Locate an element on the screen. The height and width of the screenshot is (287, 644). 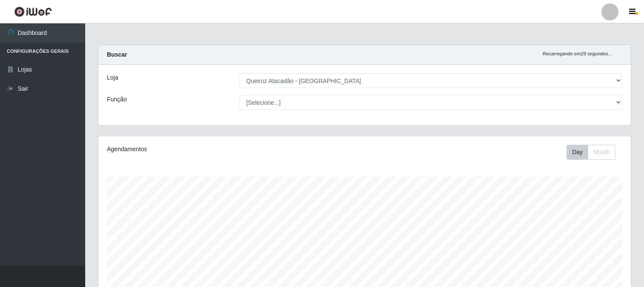
label: Loja is located at coordinates (112, 77).